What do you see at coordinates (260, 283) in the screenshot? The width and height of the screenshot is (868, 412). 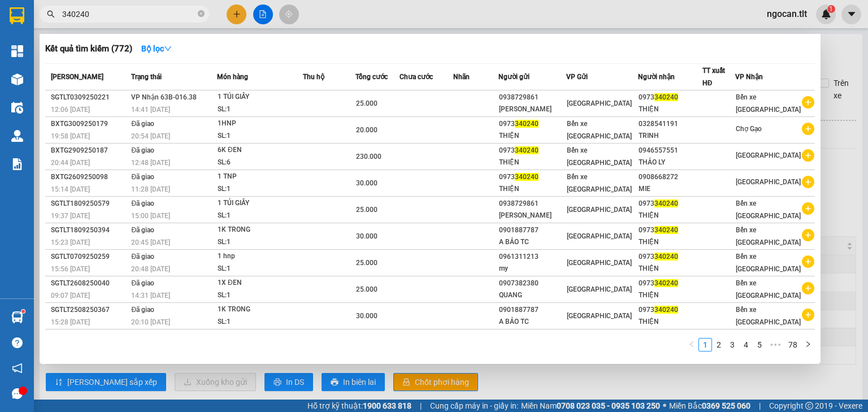 I see `div: 1X ĐEN` at bounding box center [260, 283].